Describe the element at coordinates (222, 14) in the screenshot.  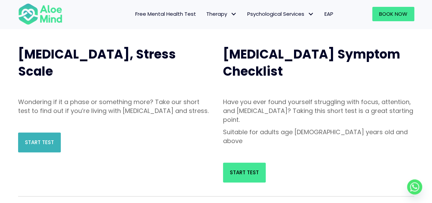
I see `span: Therapy` at that location.